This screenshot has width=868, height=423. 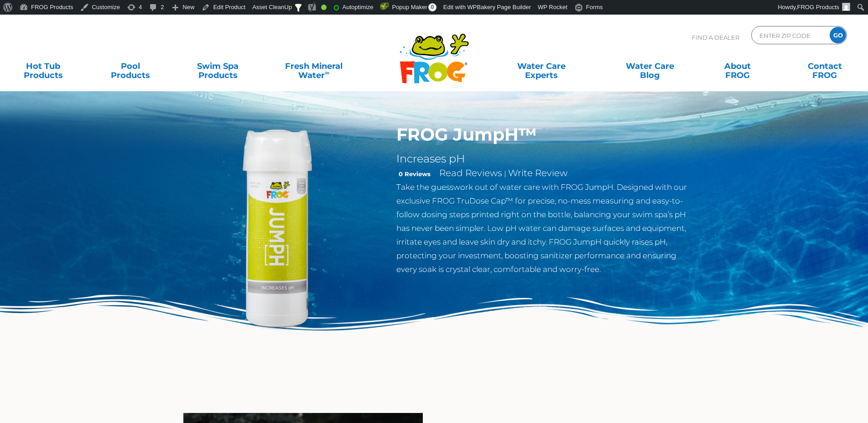 What do you see at coordinates (545, 228) in the screenshot?
I see `p: Take the guesswork out of water care with FROG JumpH. Designed with our exclusive FROG TruDose Ca...` at bounding box center [545, 228].